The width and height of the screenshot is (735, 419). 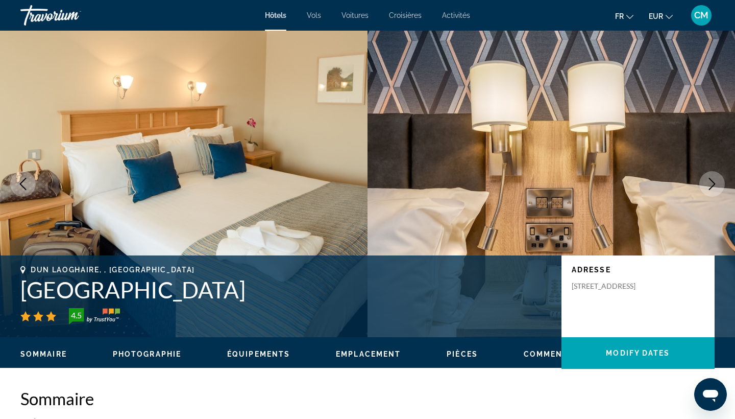 What do you see at coordinates (314, 15) in the screenshot?
I see `a: Vols` at bounding box center [314, 15].